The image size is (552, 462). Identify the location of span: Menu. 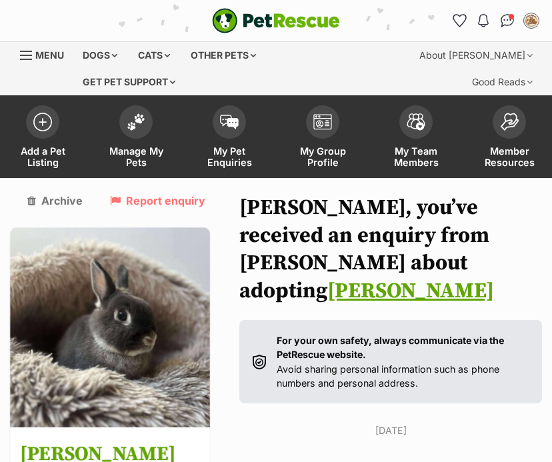
(49, 55).